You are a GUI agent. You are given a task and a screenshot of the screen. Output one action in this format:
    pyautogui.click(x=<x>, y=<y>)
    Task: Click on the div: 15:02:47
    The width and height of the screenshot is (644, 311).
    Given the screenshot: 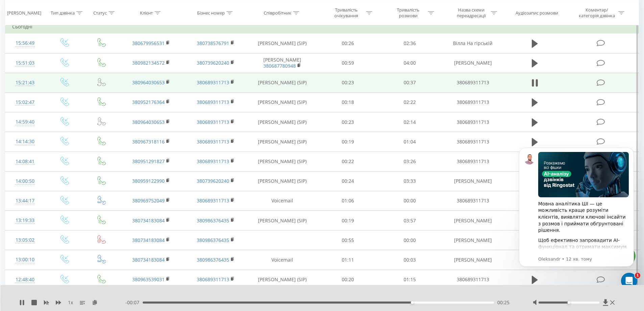 What is the action you would take?
    pyautogui.click(x=25, y=102)
    